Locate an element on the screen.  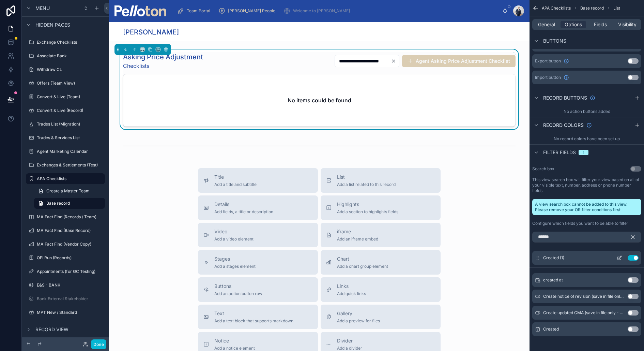
a: Trades & Services List is located at coordinates (65, 138).